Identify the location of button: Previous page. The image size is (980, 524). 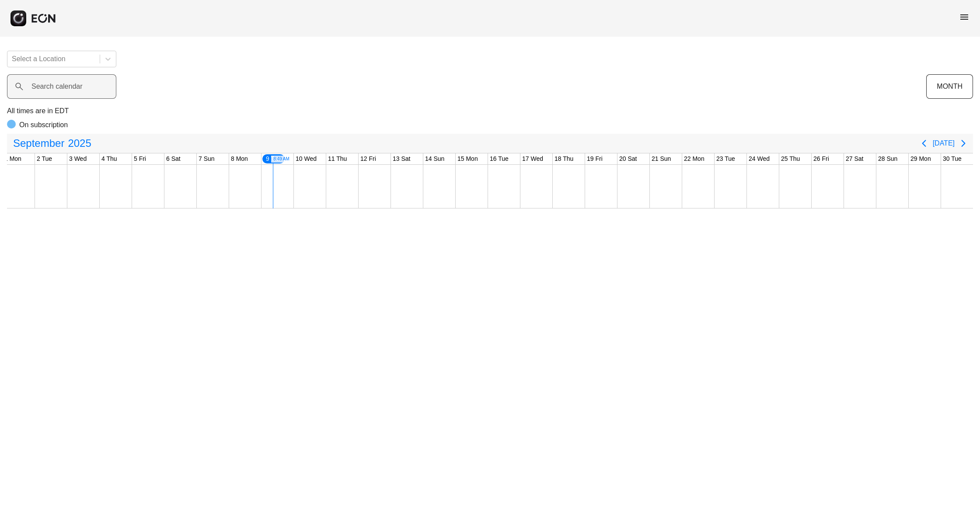
(924, 144).